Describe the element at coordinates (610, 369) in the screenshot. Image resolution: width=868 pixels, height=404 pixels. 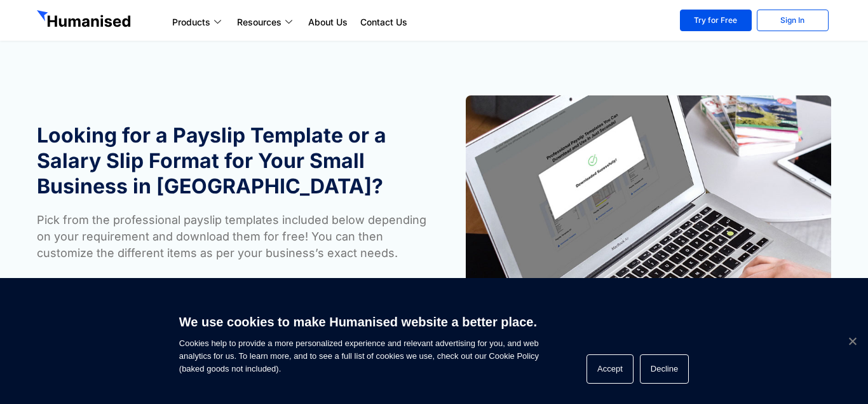
I see `button: Accept` at that location.